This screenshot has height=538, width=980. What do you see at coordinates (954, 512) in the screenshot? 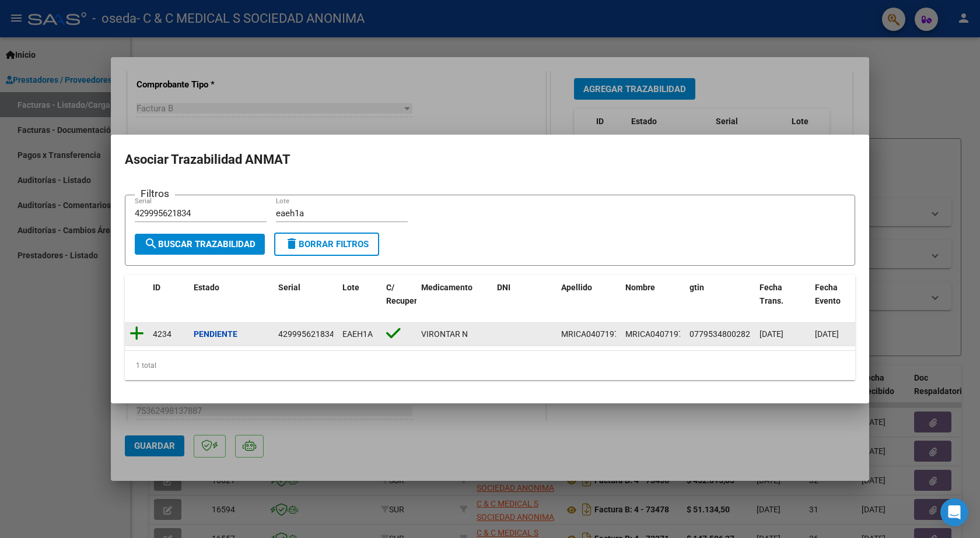
I see `div: Open Intercom Messenger` at bounding box center [954, 512].